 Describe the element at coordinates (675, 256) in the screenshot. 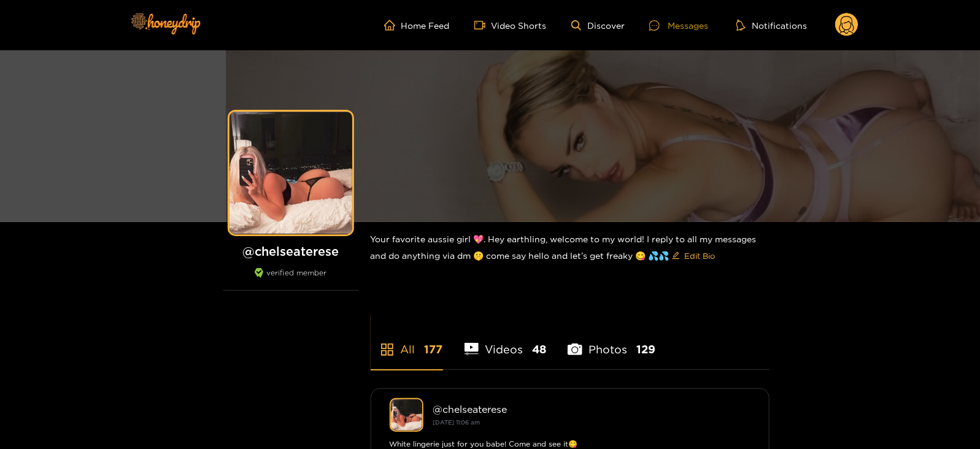

I see `span: edit` at that location.